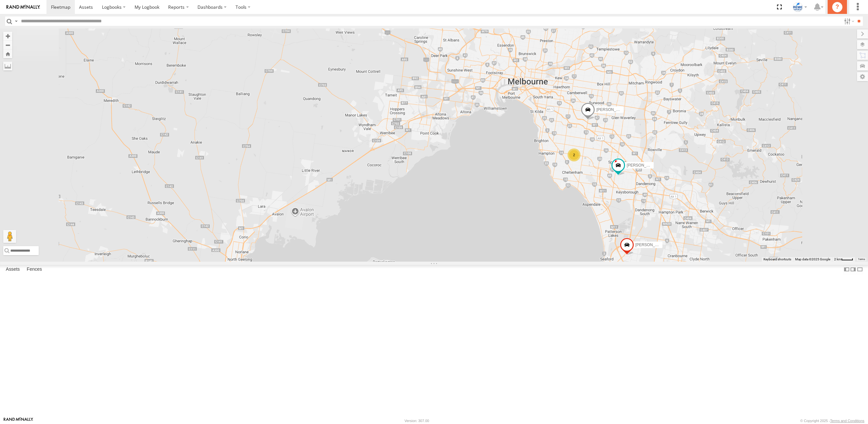 Image resolution: width=868 pixels, height=424 pixels. Describe the element at coordinates (18, 420) in the screenshot. I see `a: Visit our Website` at that location.